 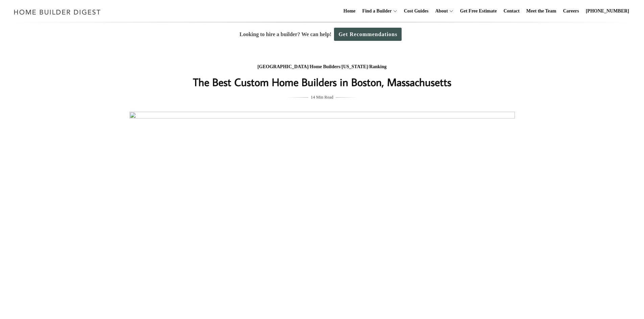 What do you see at coordinates (541, 11) in the screenshot?
I see `a: Meet the Team` at bounding box center [541, 11].